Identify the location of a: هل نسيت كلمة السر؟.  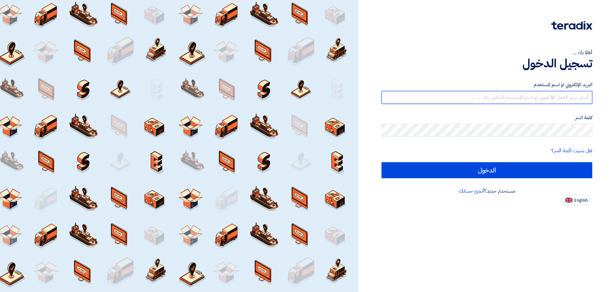
(571, 150).